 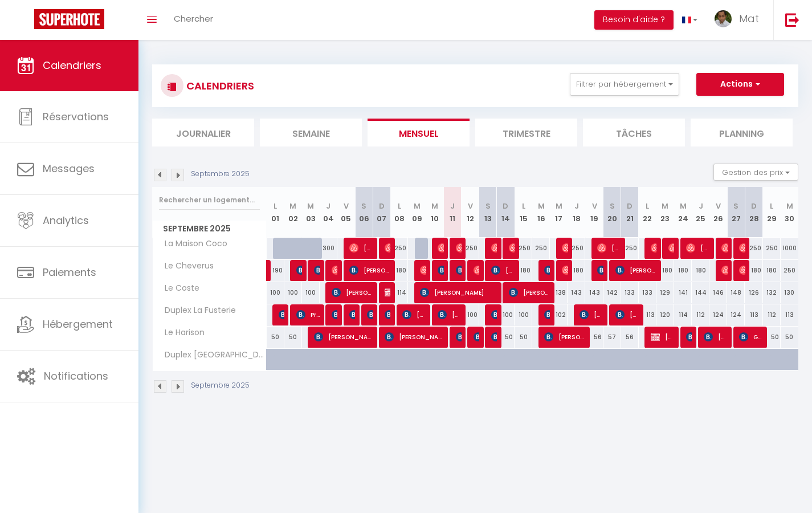 I want to click on span: Septembre 2025, so click(x=209, y=229).